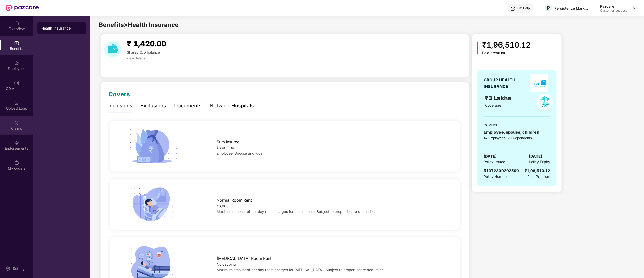  I want to click on div: Pazcare, so click(614, 6).